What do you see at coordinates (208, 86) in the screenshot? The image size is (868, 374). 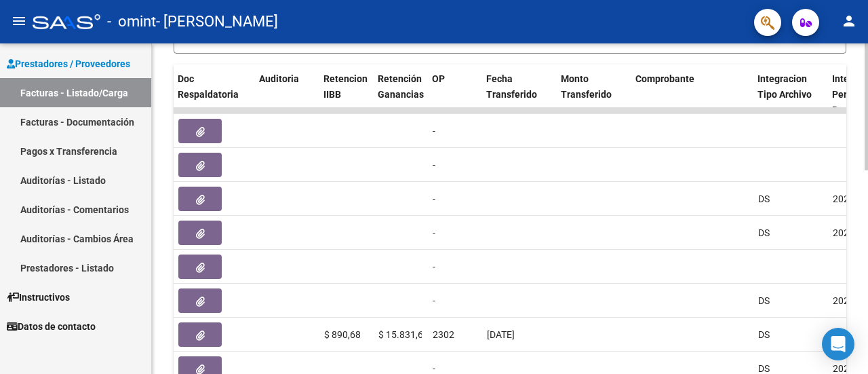 I see `span: Doc Respaldatoria` at bounding box center [208, 86].